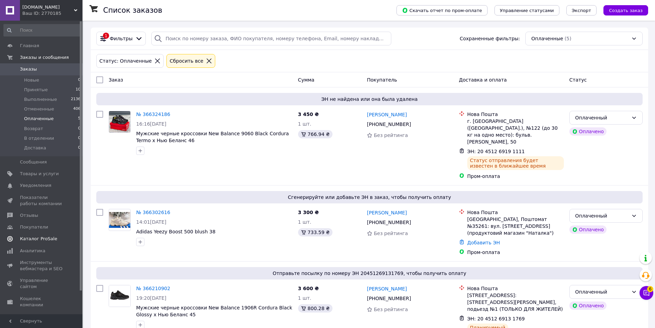 The image size is (655, 328). What do you see at coordinates (527, 10) in the screenshot?
I see `span: Управление статусами` at bounding box center [527, 10].